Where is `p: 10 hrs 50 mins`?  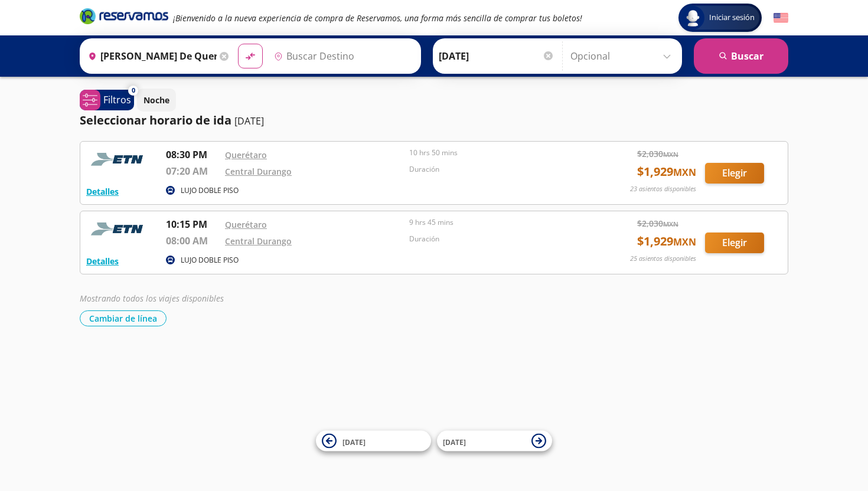 p: 10 hrs 50 mins is located at coordinates (498, 153).